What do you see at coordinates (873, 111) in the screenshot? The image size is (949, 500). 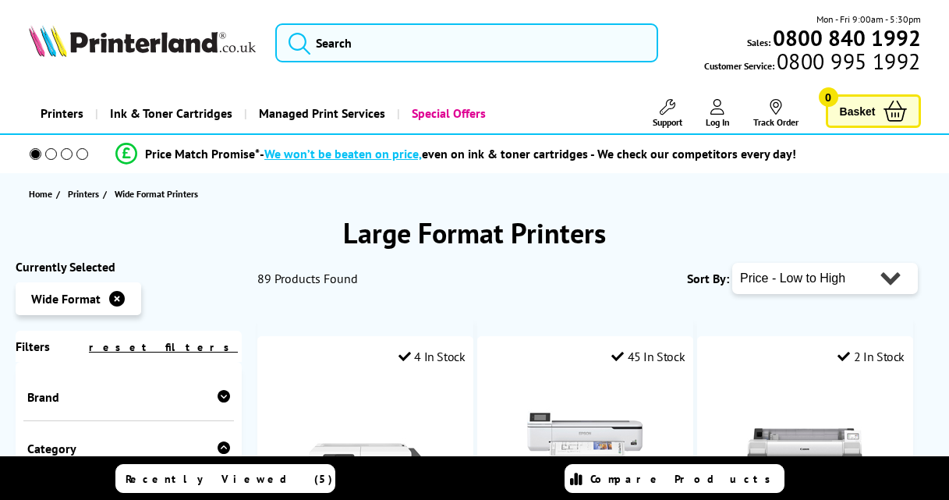 I see `a: Basket 0` at bounding box center [873, 111].